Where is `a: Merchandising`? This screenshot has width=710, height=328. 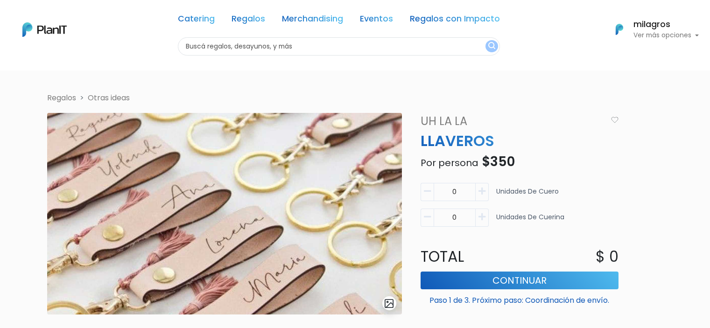
a: Merchandising is located at coordinates (312, 21).